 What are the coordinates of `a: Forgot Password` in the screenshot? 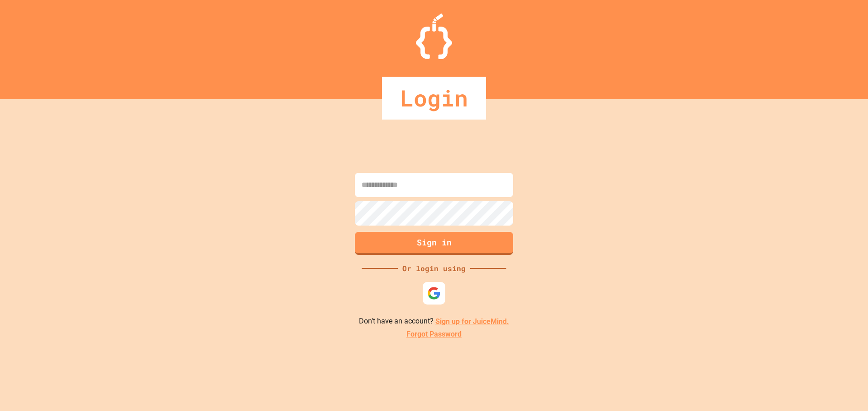 It's located at (434, 334).